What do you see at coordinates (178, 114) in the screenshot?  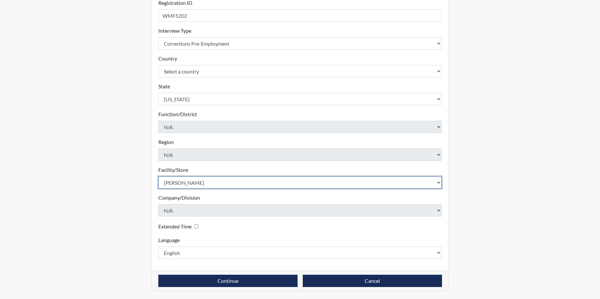 I see `label: Function/District` at bounding box center [178, 114].